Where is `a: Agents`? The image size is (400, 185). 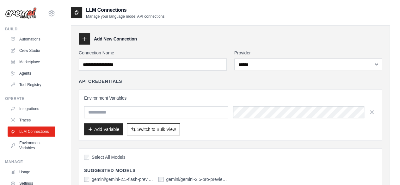 a: Agents is located at coordinates (31, 73).